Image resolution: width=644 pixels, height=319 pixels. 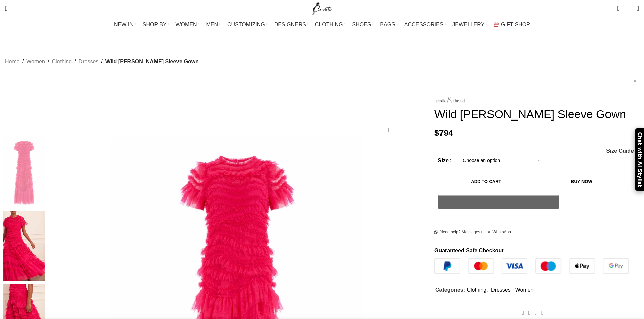 What do you see at coordinates (322, 8) in the screenshot?
I see `a: Site logo` at bounding box center [322, 8].